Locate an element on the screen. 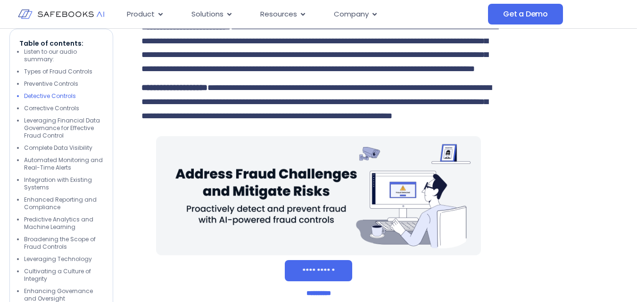 The height and width of the screenshot is (302, 637). div: Menu Toggle is located at coordinates (303, 14).